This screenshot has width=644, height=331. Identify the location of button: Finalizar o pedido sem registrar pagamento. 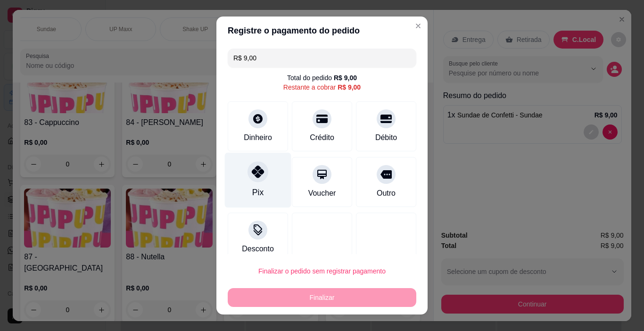
(322, 272).